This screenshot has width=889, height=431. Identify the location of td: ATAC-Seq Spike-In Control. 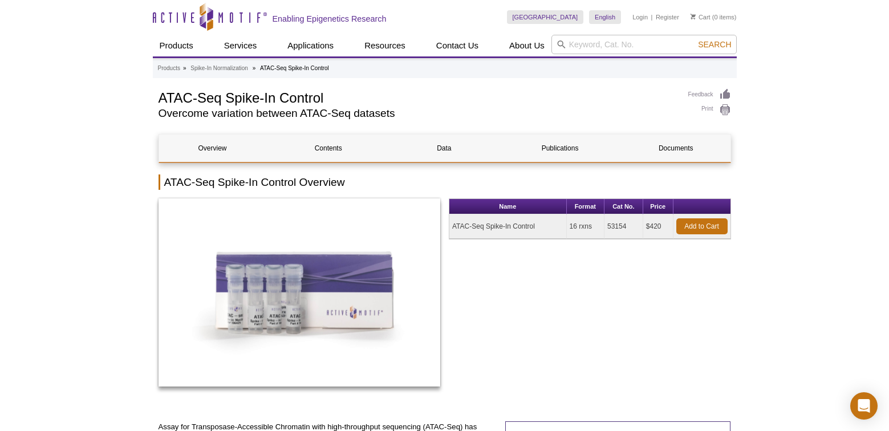
(508, 226).